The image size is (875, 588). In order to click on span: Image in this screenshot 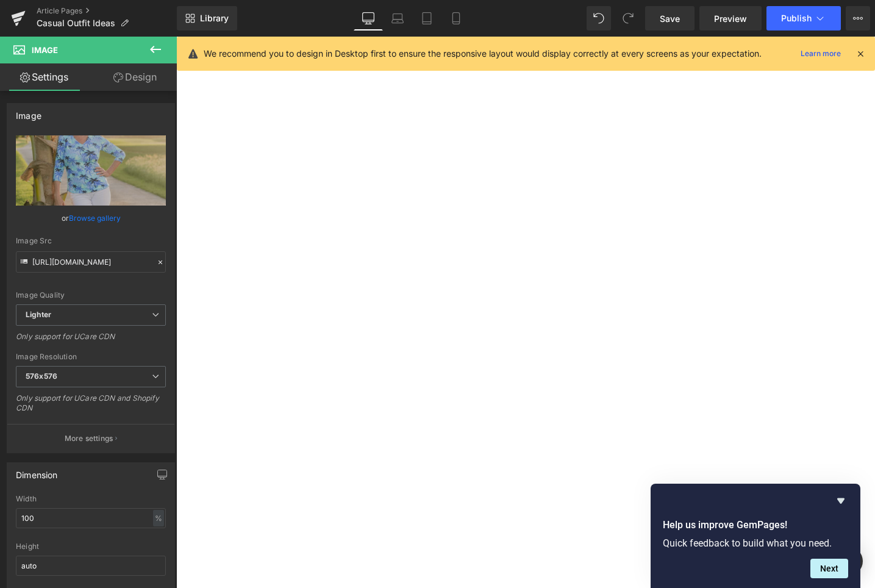, I will do `click(44, 50)`.